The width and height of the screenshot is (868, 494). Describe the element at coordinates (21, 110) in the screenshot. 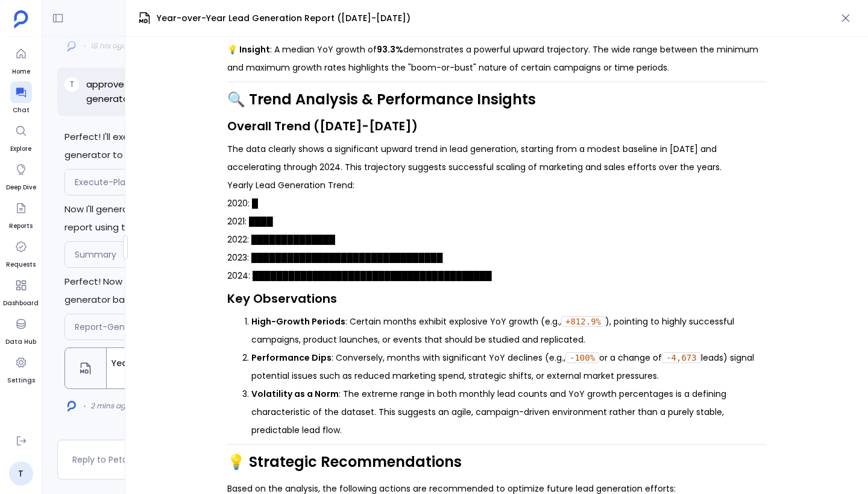

I see `span: Chat` at that location.